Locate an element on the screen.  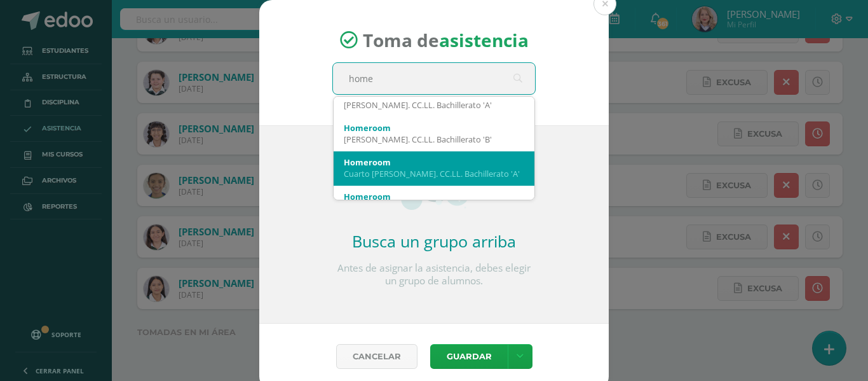
strong: asistencia is located at coordinates (484, 40).